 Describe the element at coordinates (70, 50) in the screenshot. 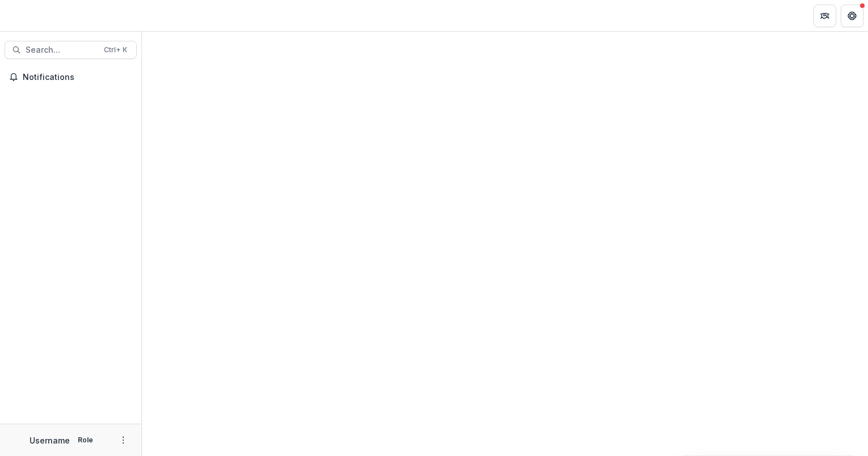

I see `button: Search...` at that location.